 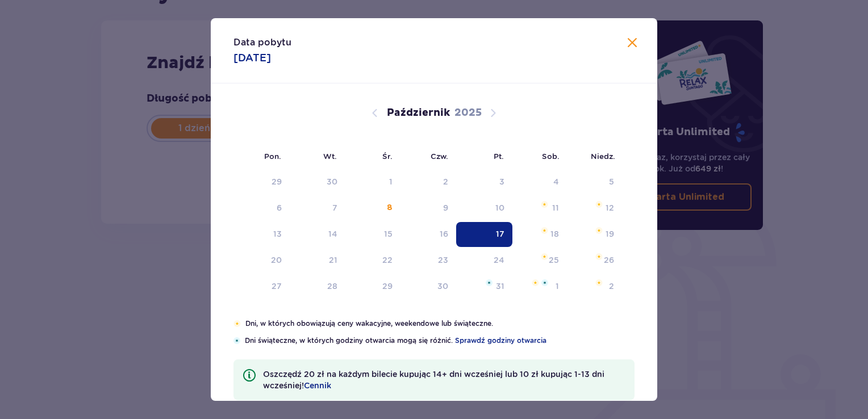 I want to click on div: 7, so click(x=335, y=208).